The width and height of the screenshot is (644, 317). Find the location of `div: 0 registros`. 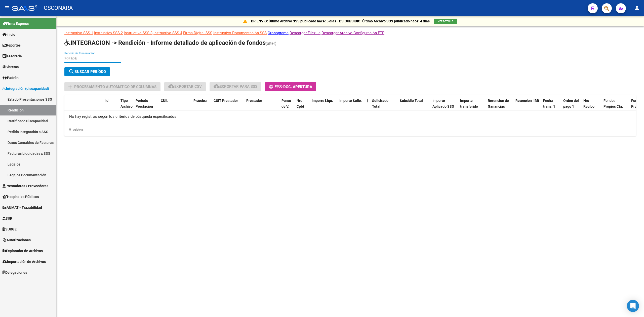

div: 0 registros is located at coordinates (350, 130).